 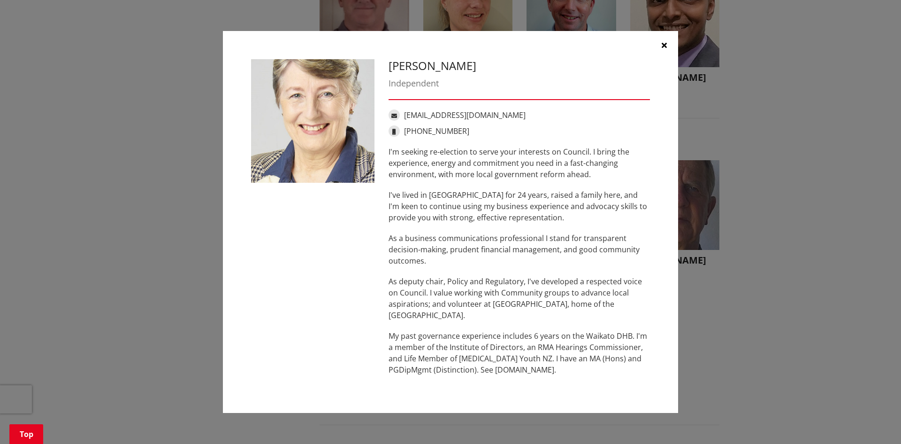 What do you see at coordinates (519, 353) in the screenshot?
I see `p: My past governance experience includes 6 years on the Waikato DHB. I'm a member of the Institute ...` at bounding box center [519, 353].